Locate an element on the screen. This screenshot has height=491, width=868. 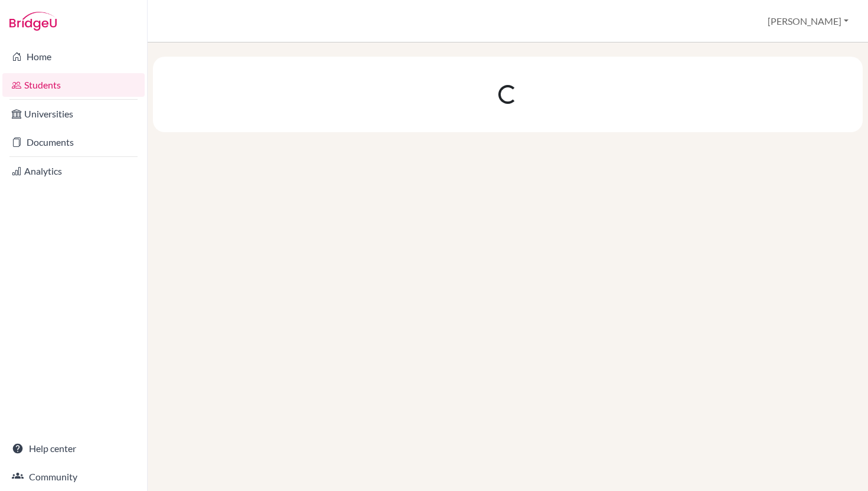
a: Students is located at coordinates (73, 85).